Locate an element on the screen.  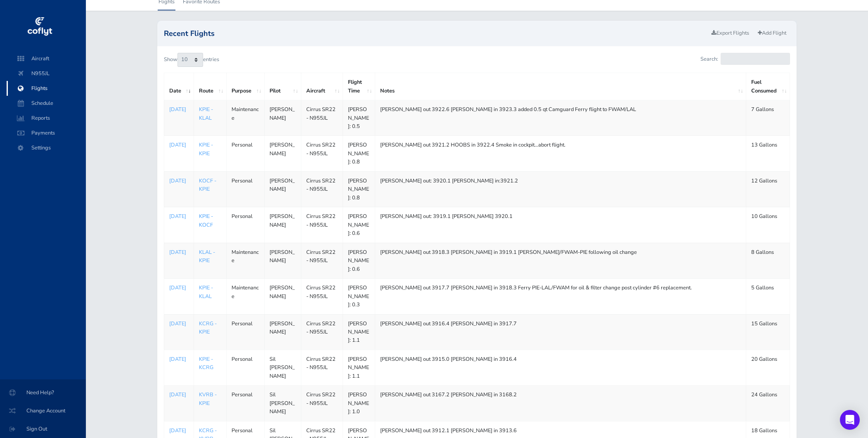
span: Schedule is located at coordinates (46, 103).